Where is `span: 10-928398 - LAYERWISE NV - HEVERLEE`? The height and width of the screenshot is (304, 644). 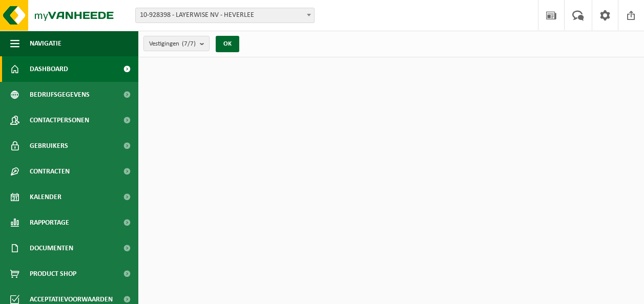 span: 10-928398 - LAYERWISE NV - HEVERLEE is located at coordinates (225, 15).